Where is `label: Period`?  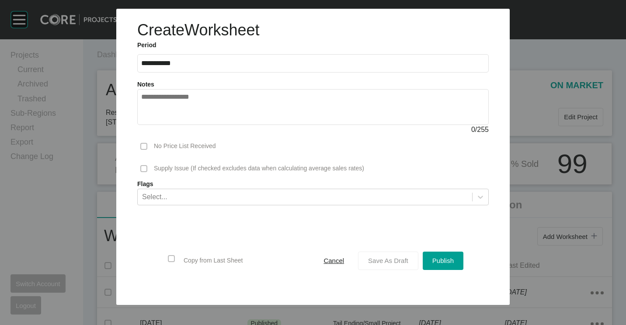 label: Period is located at coordinates (313, 45).